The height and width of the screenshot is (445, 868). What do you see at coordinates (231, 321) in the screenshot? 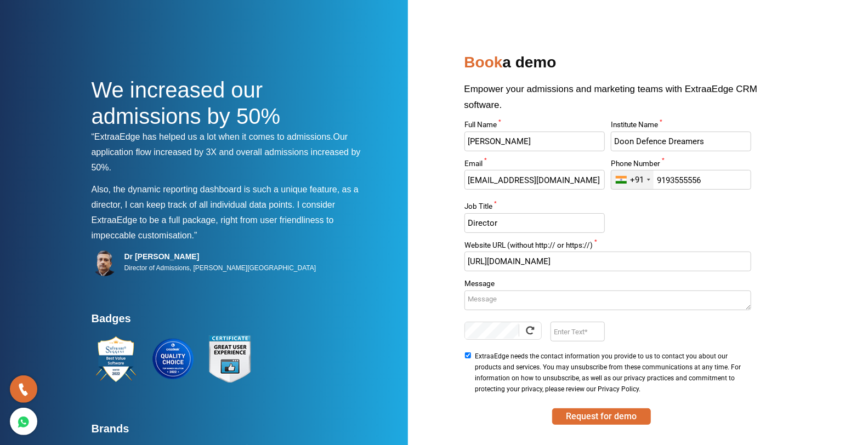
I see `h4: Badges` at bounding box center [231, 321].